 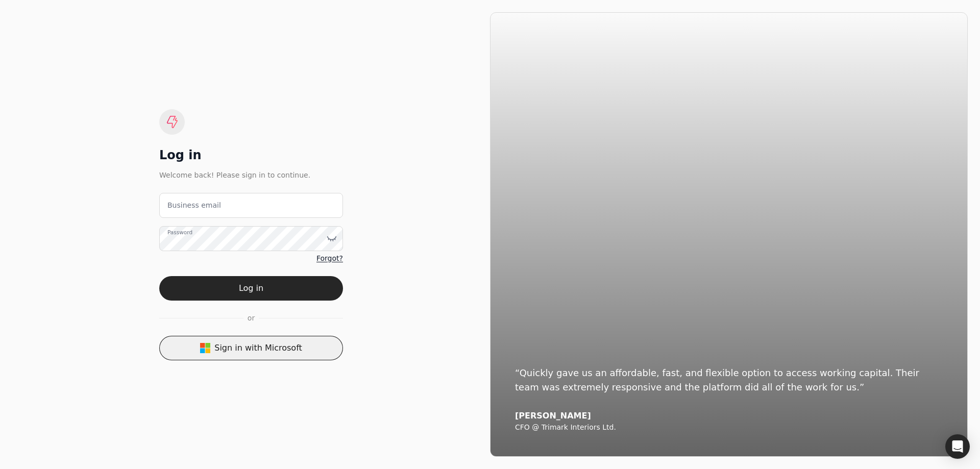 What do you see at coordinates (728, 380) in the screenshot?
I see `div: “Quickly gave us an affordable, fast, and flexible option to access working capital. Their team w...` at bounding box center [728, 380].